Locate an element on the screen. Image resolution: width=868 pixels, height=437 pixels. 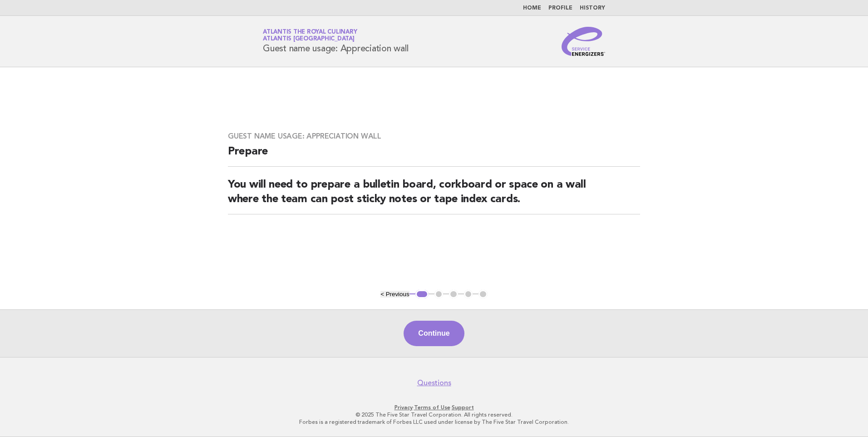
p: Forbes is a registered trademark of Forbes LLC used under license by The Five Star Travel Corpora... is located at coordinates (434, 422).